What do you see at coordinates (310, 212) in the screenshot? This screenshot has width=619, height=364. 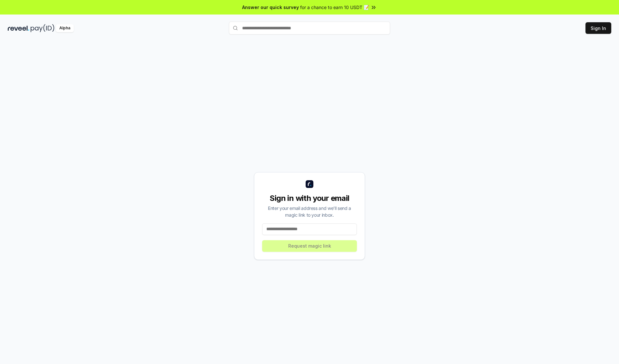 I see `div: Enter your email address and we’ll send a magic link to your inbox.` at bounding box center [310, 212].